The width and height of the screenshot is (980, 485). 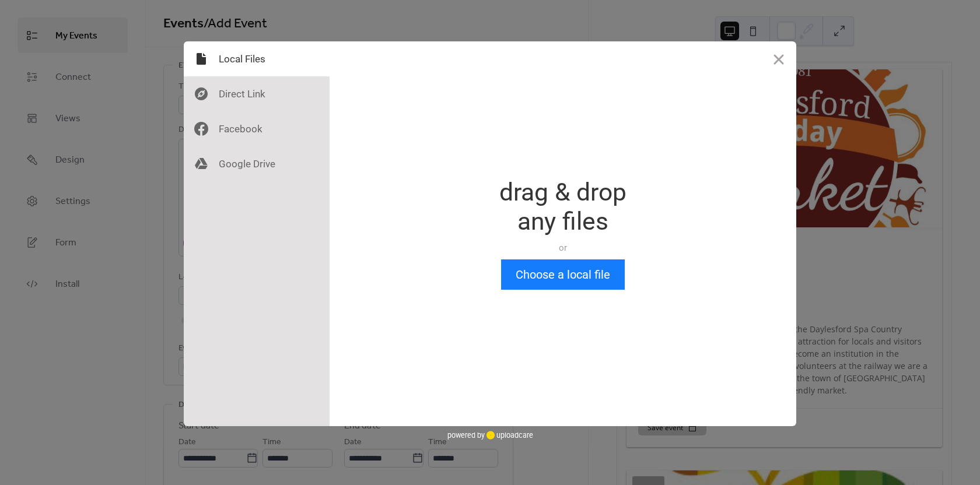 What do you see at coordinates (257, 59) in the screenshot?
I see `div: Local Files` at bounding box center [257, 59].